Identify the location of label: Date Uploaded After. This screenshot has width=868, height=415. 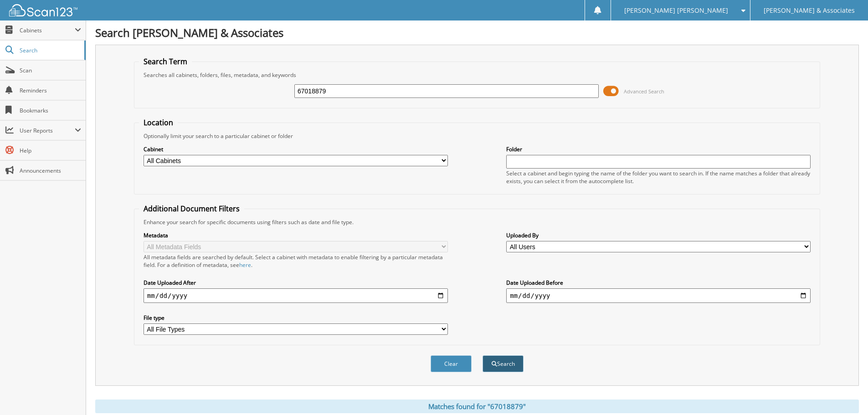
(296, 283).